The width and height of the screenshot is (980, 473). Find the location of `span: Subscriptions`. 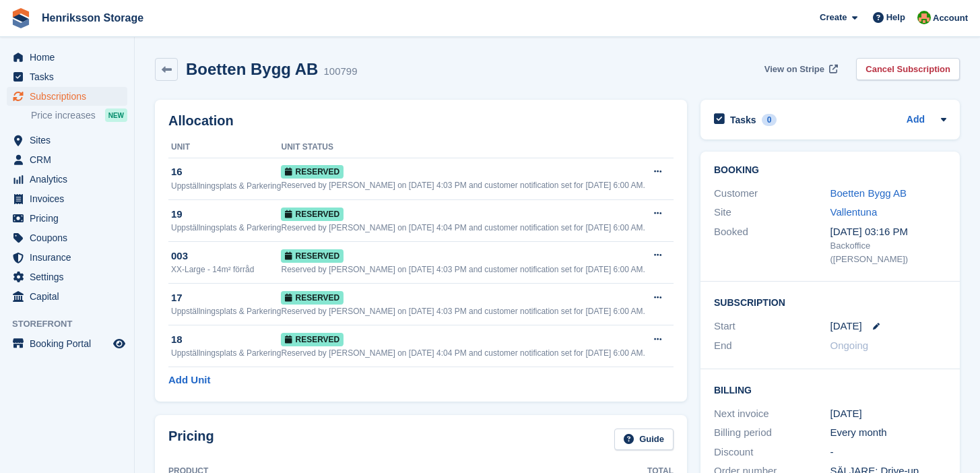

span: Subscriptions is located at coordinates (71, 97).